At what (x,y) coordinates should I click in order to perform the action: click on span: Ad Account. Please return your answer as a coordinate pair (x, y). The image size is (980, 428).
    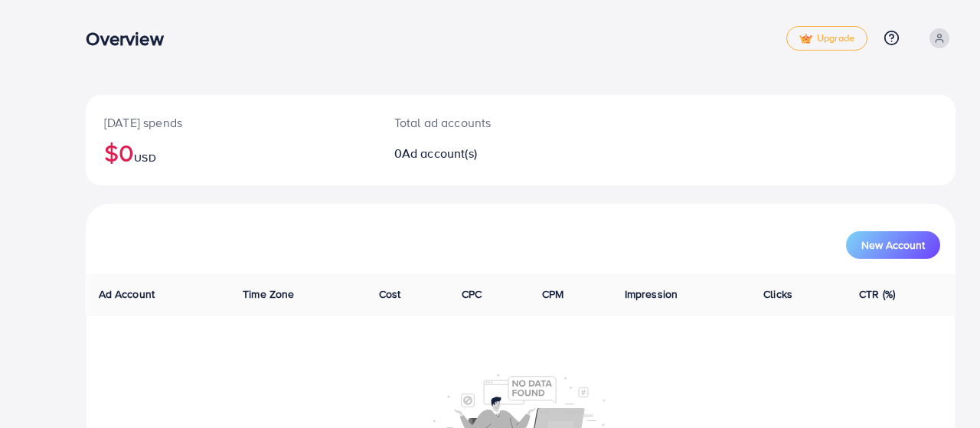
    Looking at the image, I should click on (127, 293).